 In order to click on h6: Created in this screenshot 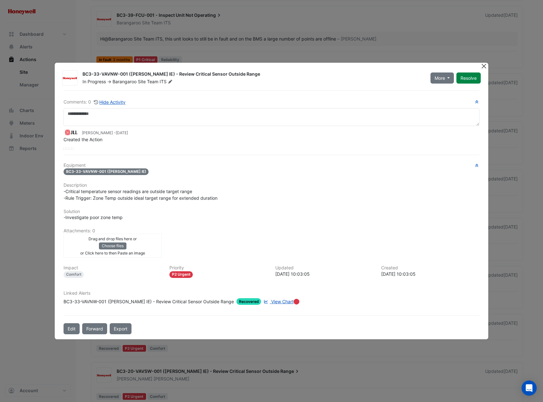, I will do `click(430, 268)`.